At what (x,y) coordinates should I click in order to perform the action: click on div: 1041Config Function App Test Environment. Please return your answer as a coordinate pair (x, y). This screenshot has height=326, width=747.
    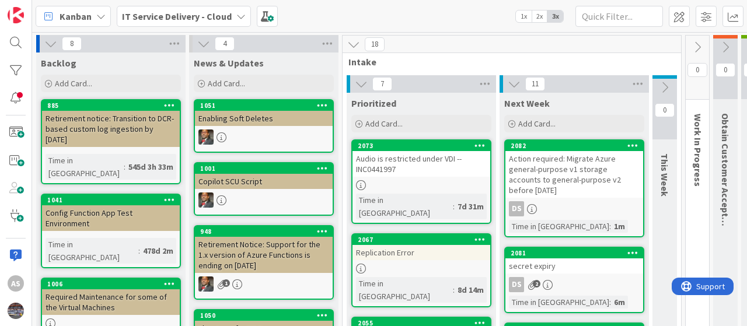
    Looking at the image, I should click on (111, 213).